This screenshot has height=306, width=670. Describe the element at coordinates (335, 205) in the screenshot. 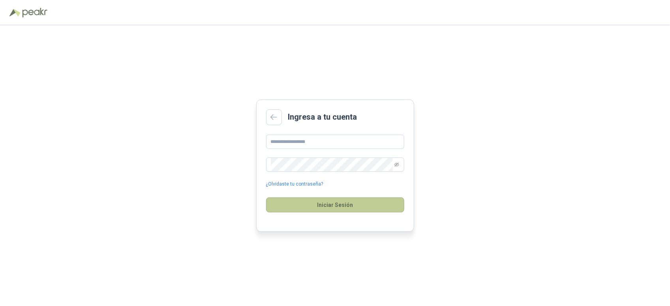

I see `button: Iniciar Sesión` at that location.